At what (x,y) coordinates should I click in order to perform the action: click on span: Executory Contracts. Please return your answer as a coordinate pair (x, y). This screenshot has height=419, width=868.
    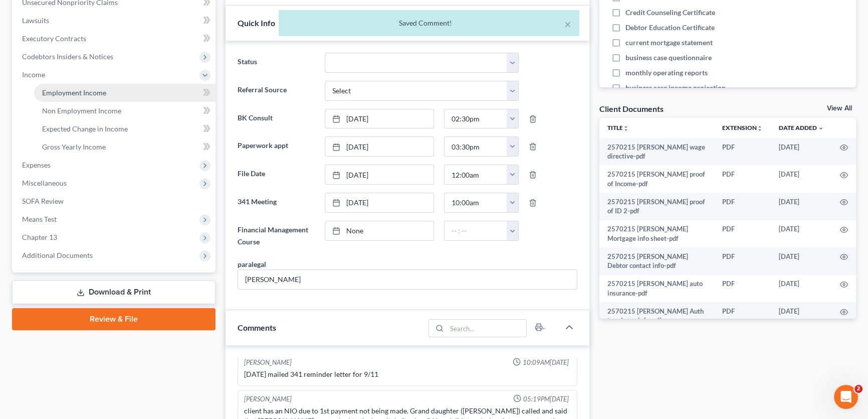
    Looking at the image, I should click on (54, 39).